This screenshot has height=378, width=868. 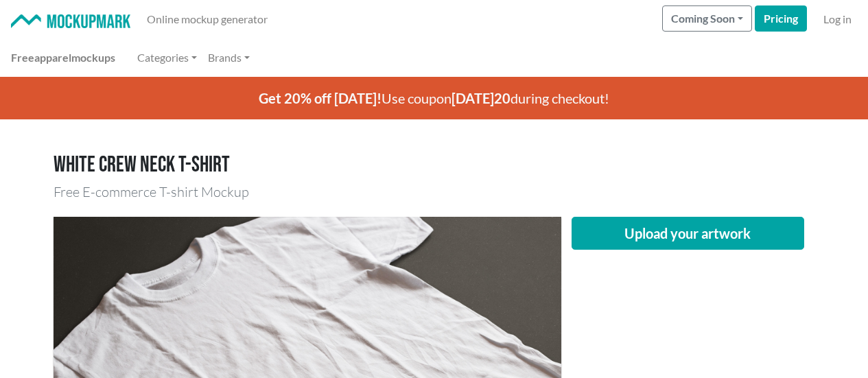 I want to click on a: Brands, so click(x=228, y=58).